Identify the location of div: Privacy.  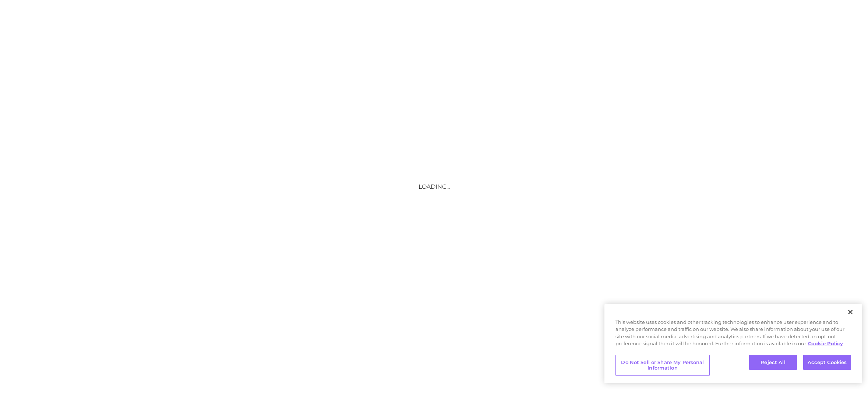
(733, 343).